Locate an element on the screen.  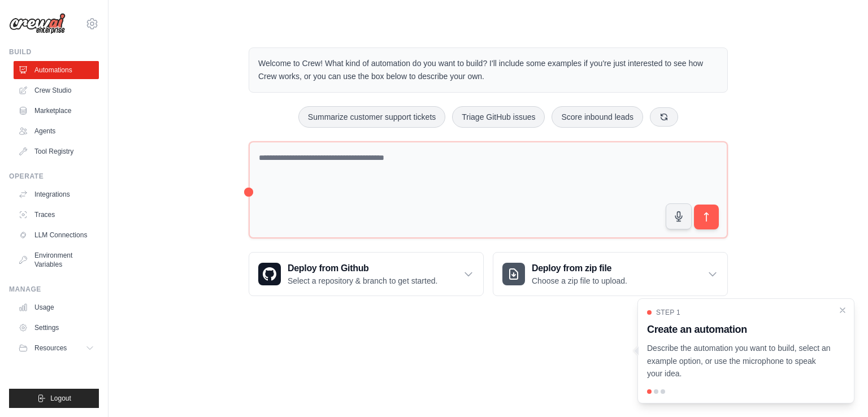
a: Crew Studio is located at coordinates (56, 90).